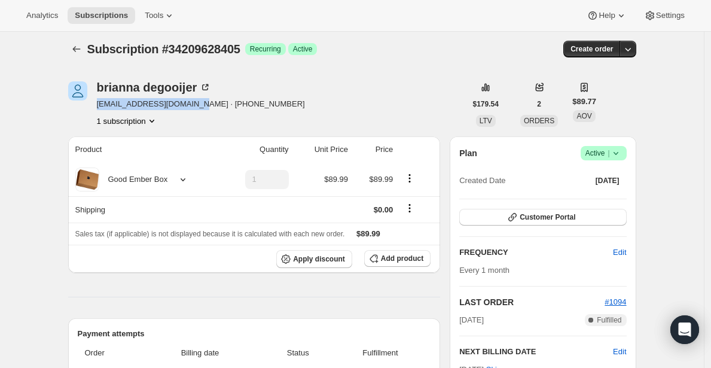  Describe the element at coordinates (160, 16) in the screenshot. I see `button: Tools` at that location.